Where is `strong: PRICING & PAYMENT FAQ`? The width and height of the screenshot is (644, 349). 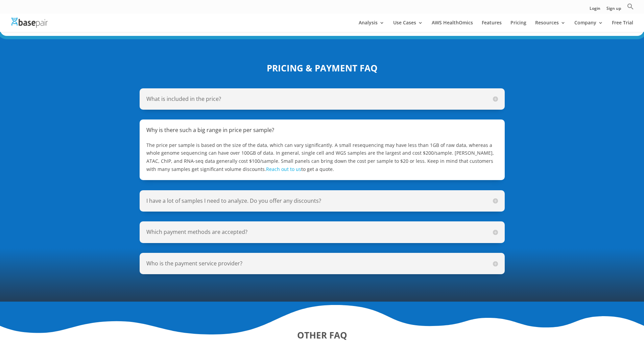
strong: PRICING & PAYMENT FAQ is located at coordinates (322, 68).